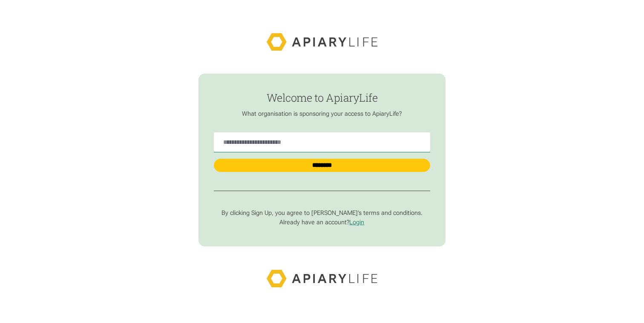 The image size is (644, 323). I want to click on form: find-employer, so click(322, 160).